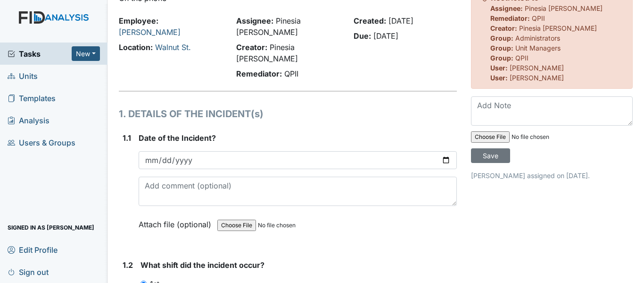 This screenshot has width=644, height=283. What do you see at coordinates (86, 53) in the screenshot?
I see `button: New` at bounding box center [86, 53].